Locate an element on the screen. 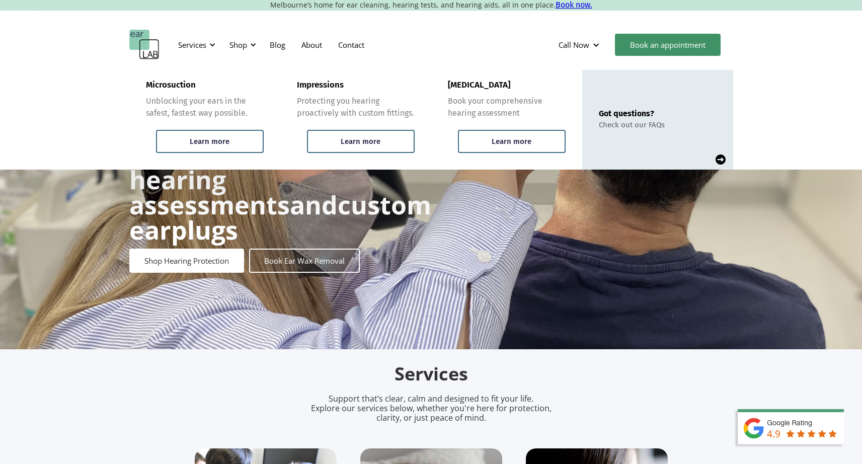 This screenshot has width=862, height=464. a: Shop Hearing Protection is located at coordinates (187, 261).